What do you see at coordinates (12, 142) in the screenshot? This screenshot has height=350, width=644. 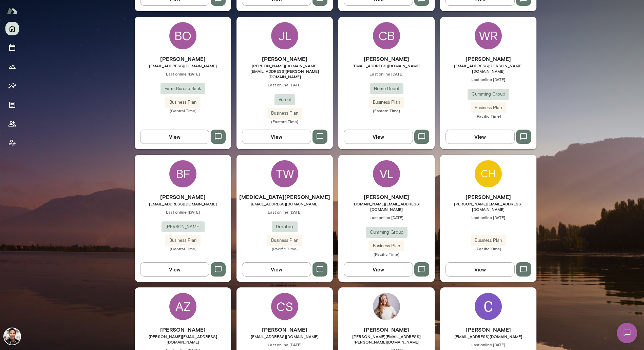 I see `button: Client app` at bounding box center [12, 142].